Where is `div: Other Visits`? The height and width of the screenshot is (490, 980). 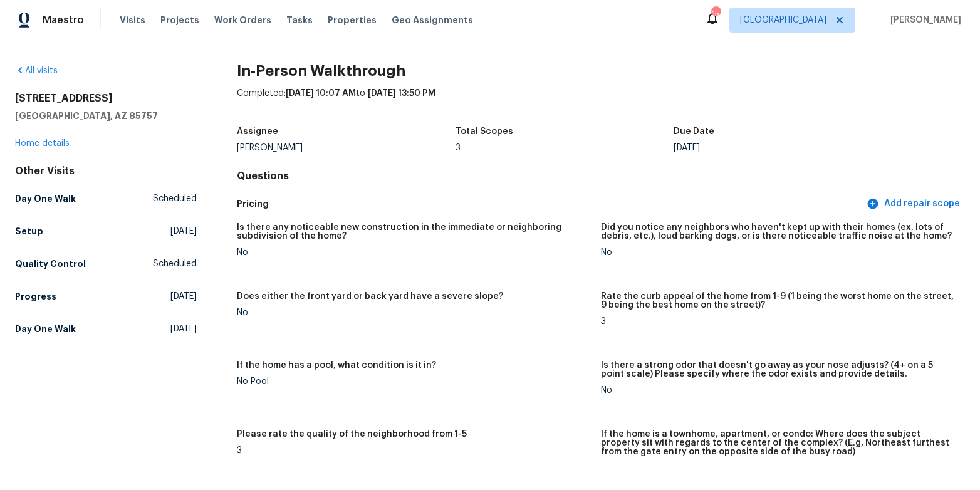 div: Other Visits is located at coordinates (106, 171).